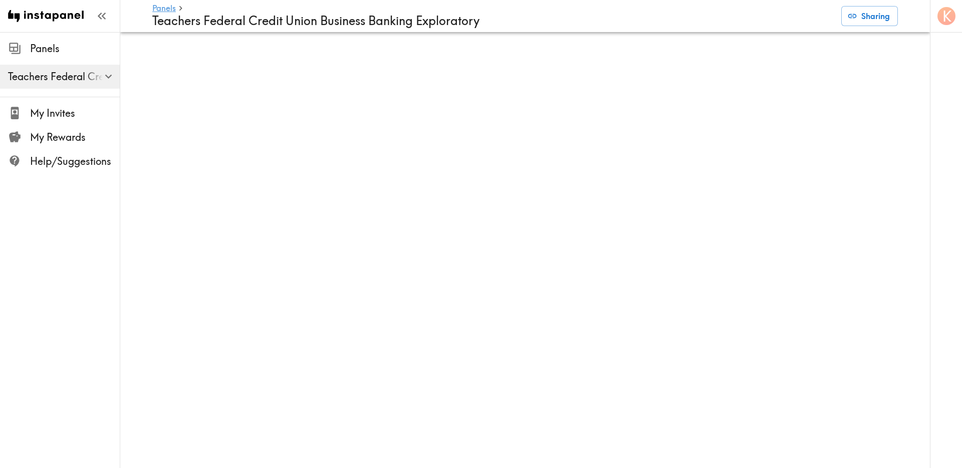  Describe the element at coordinates (64, 77) in the screenshot. I see `div: Teachers Federal Credit Union Business Banking Exploratory` at that location.